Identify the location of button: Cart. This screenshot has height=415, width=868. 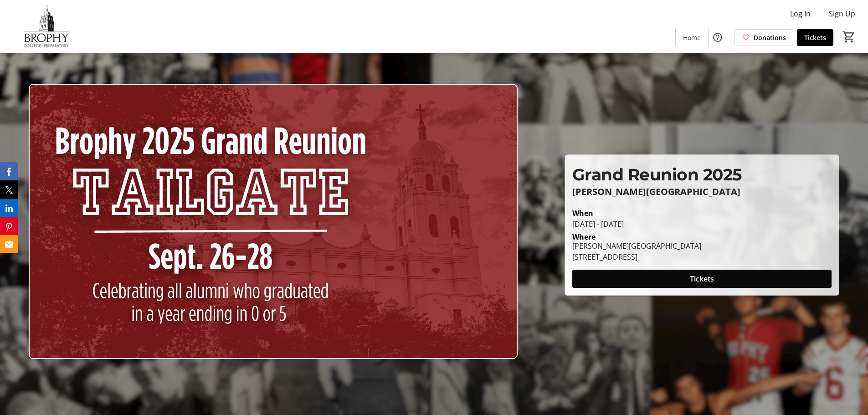
(849, 37).